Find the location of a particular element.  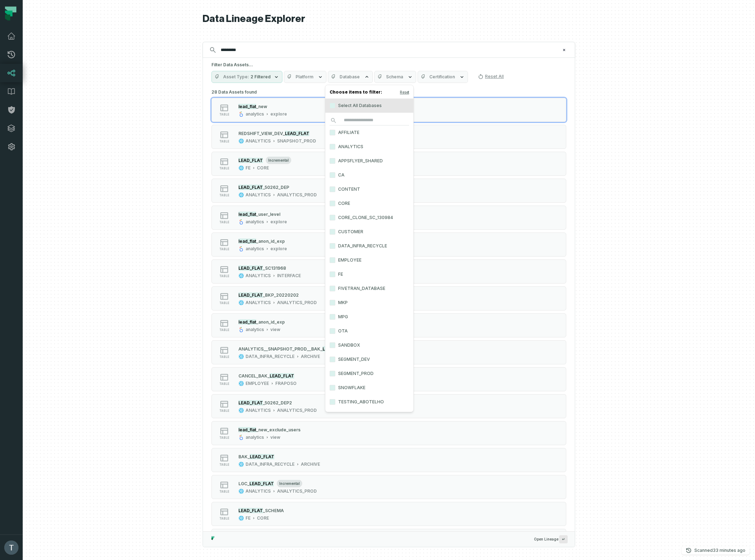

h1: Data Lineage Explorer is located at coordinates (388, 19).